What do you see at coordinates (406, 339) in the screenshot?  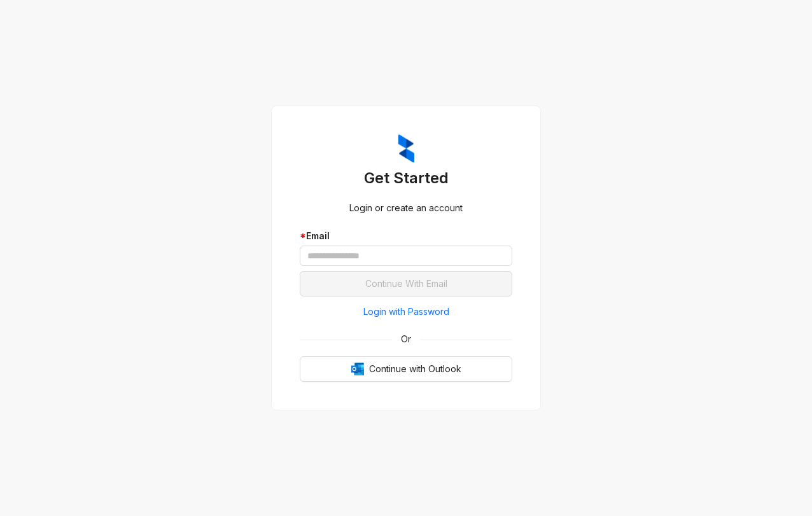 I see `span: Or` at bounding box center [406, 339].